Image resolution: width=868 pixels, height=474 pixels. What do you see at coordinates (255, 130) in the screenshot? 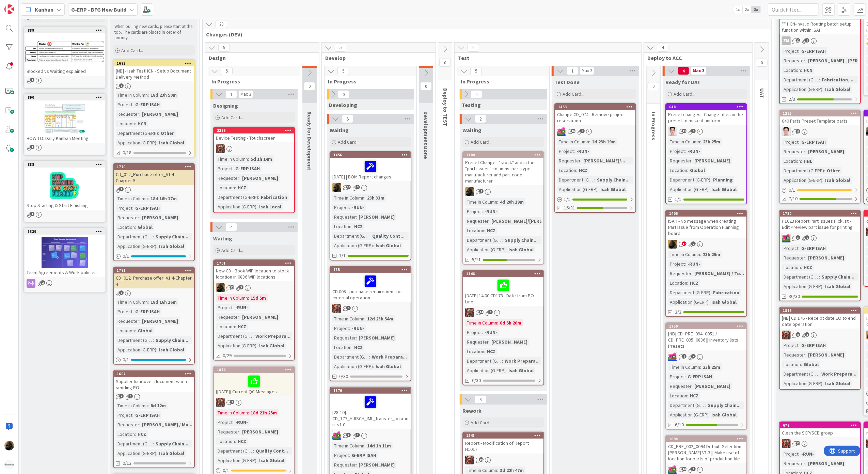
I see `div: 2289` at bounding box center [255, 130].